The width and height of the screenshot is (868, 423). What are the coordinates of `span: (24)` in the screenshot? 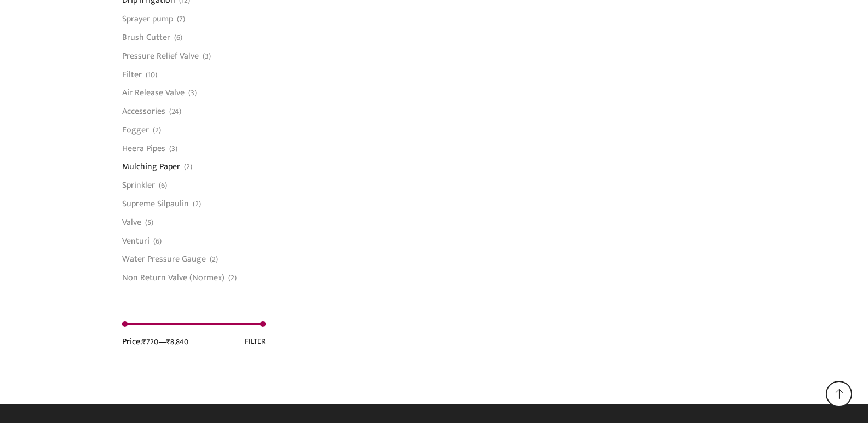 It's located at (175, 112).